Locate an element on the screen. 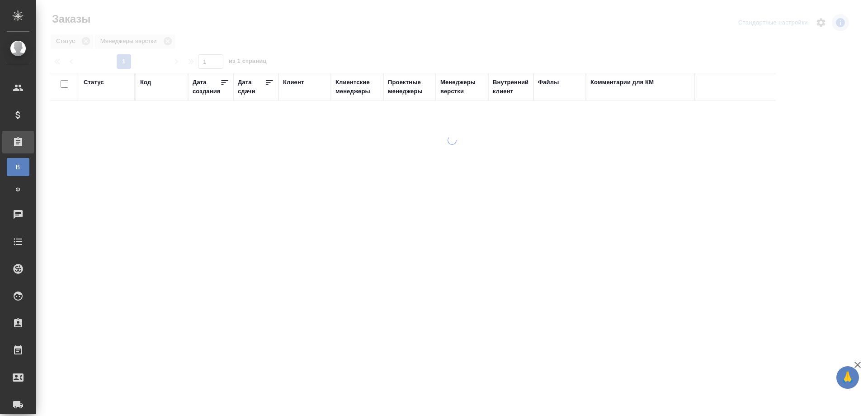 This screenshot has height=416, width=868. div: Клиентские менеджеры is located at coordinates (357, 87).